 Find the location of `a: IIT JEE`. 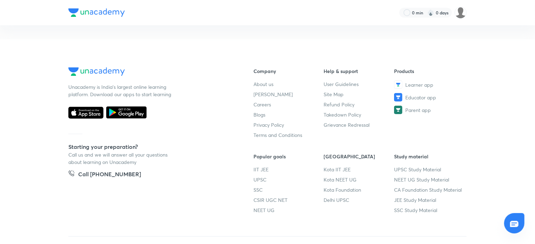

a: IIT JEE is located at coordinates (289, 169).